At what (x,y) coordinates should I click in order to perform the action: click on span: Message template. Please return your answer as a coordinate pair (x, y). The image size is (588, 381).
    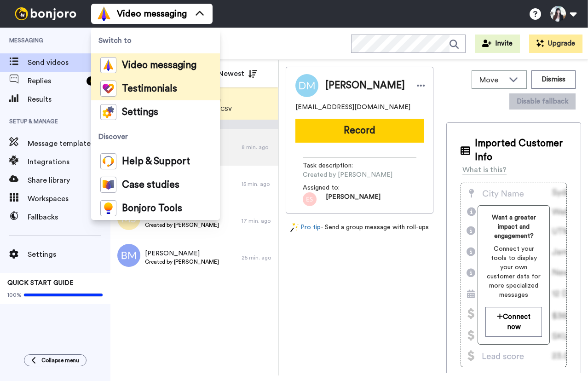
    Looking at the image, I should click on (69, 144).